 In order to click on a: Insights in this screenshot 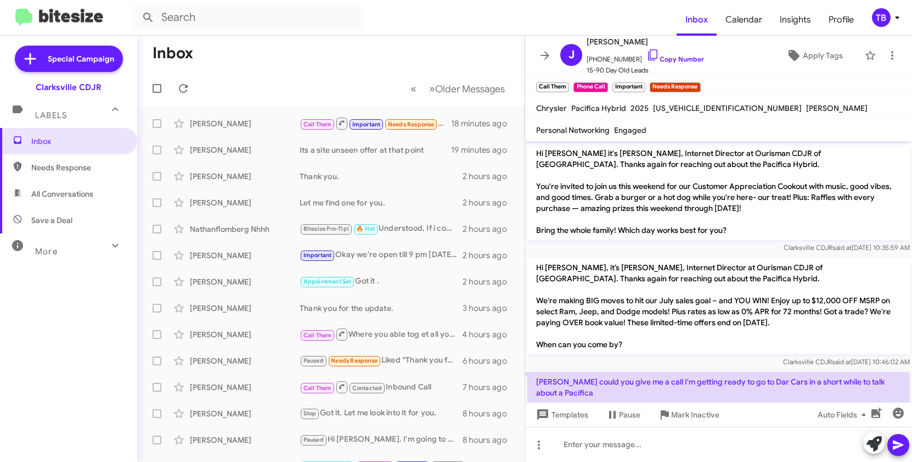, I will do `click(795, 20)`.